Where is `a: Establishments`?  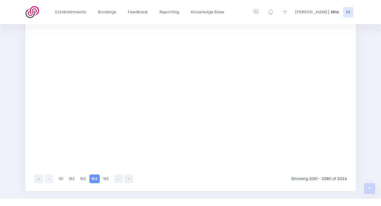 a: Establishments is located at coordinates (71, 12).